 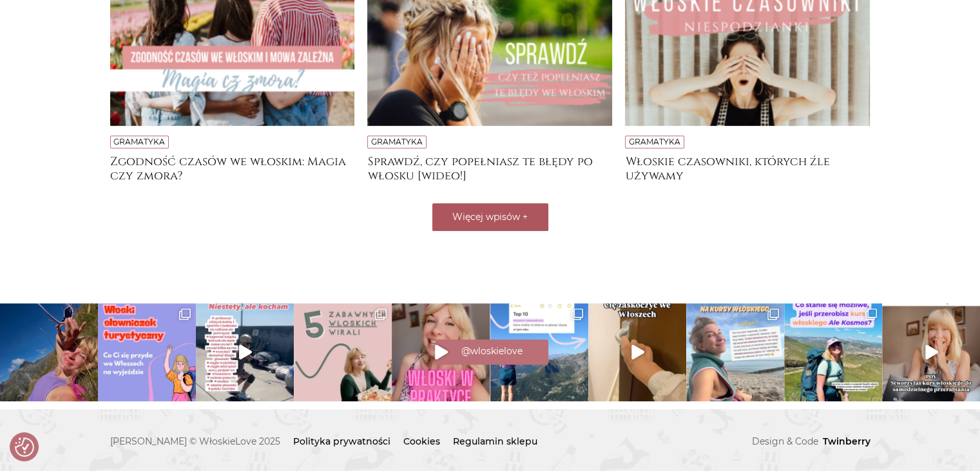 I want to click on img: 1) W wielu barach i innych lokalach z jedzeniem za ladą najpierw płacimy przy kasie za to, co chc..., so click(x=637, y=352).